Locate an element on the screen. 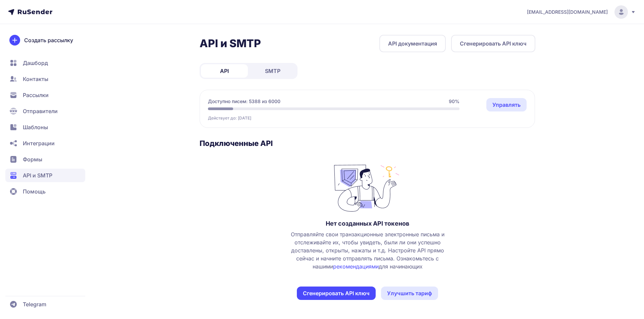 The width and height of the screenshot is (644, 319). span: Создать рассылку is located at coordinates (48, 40).